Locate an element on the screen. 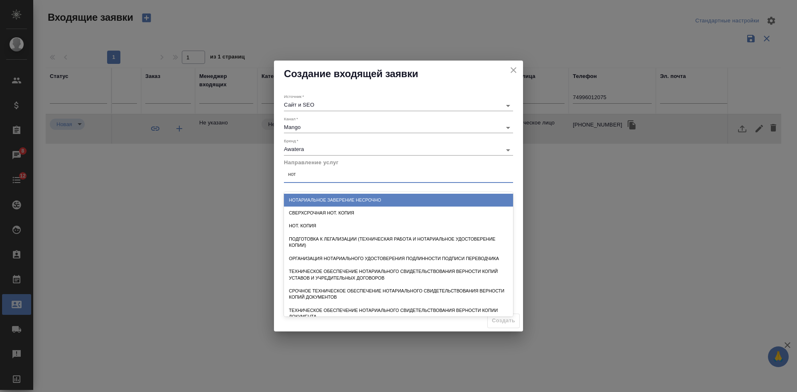 This screenshot has height=392, width=797. div: Mango is located at coordinates (398, 127).